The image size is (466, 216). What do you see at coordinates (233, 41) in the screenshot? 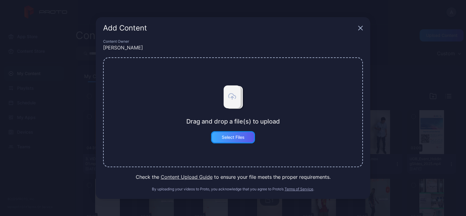
I see `div: Content Owner` at bounding box center [233, 41].